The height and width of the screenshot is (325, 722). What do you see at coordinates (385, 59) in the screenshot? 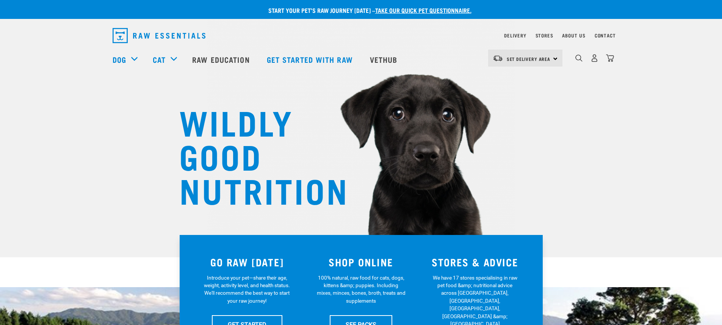
I see `a: Vethub` at bounding box center [385, 59].